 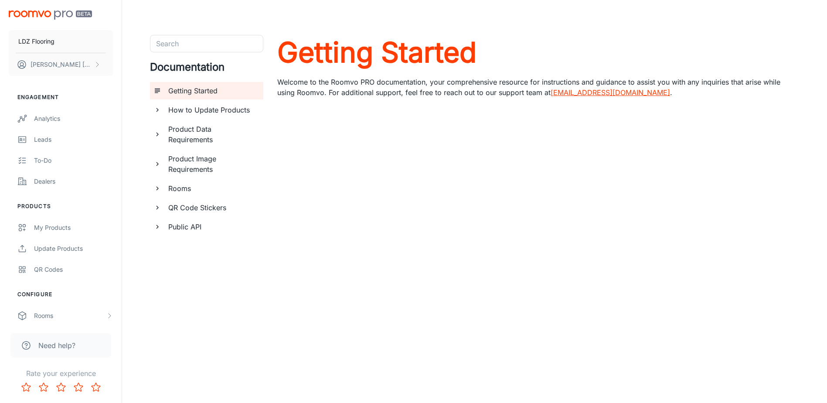 I want to click on div: To-do, so click(x=73, y=160).